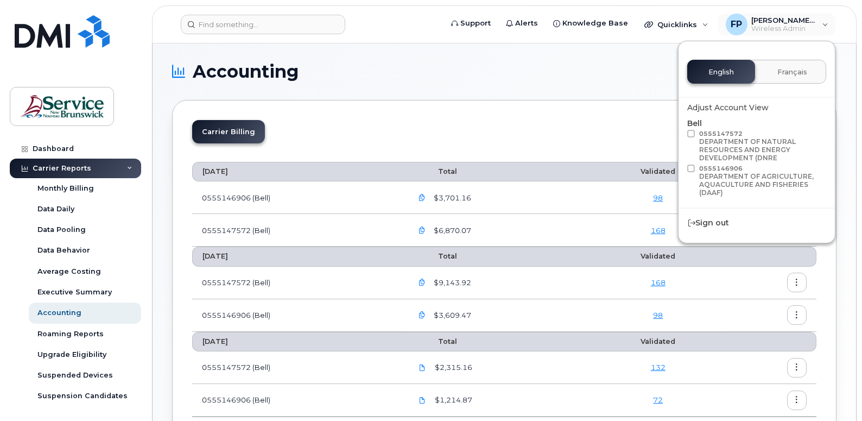 Image resolution: width=862 pixels, height=421 pixels. What do you see at coordinates (451, 282) in the screenshot?
I see `span: $9,143.92` at bounding box center [451, 282].